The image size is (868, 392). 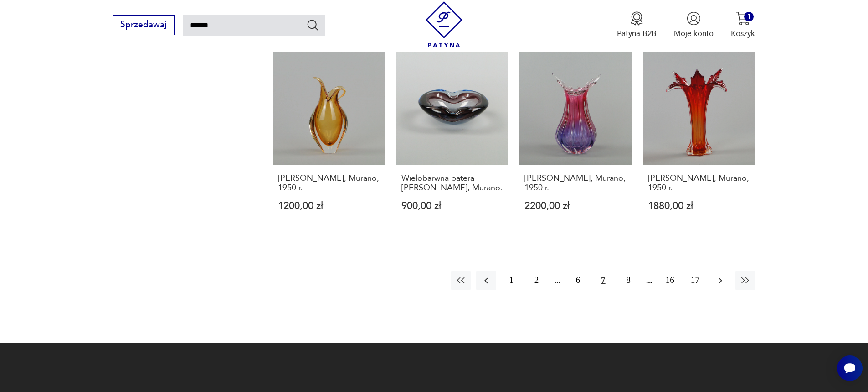 What do you see at coordinates (637, 25) in the screenshot?
I see `a: Ikona medaluPatyna B2B` at bounding box center [637, 25].